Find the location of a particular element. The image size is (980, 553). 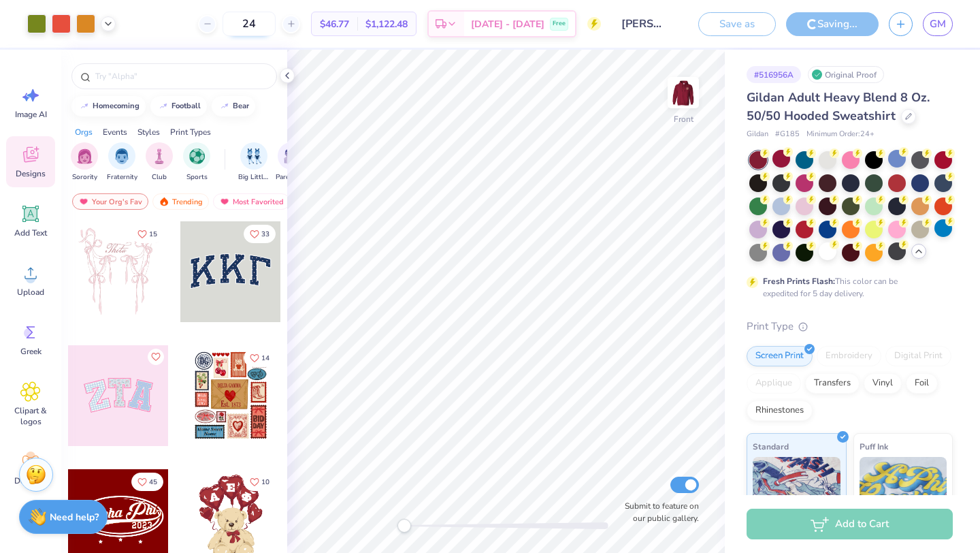

div: bear is located at coordinates (241, 105).